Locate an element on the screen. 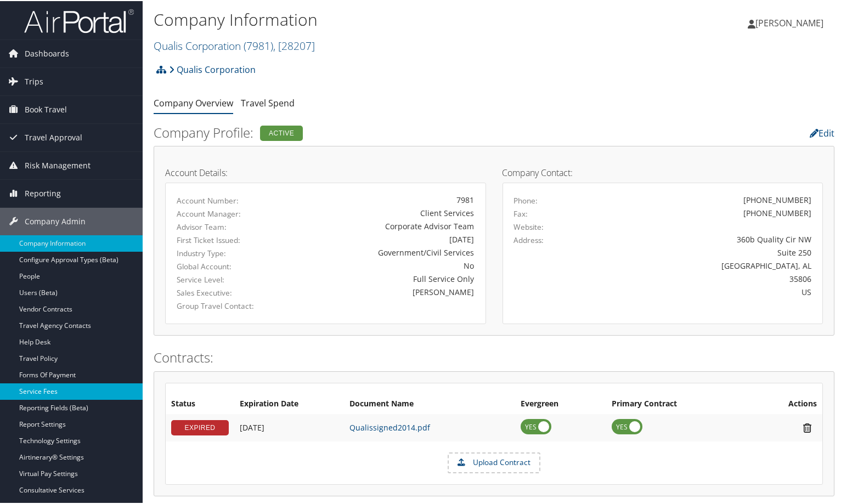 This screenshot has width=841, height=504. label: Service Level: is located at coordinates (221, 278).